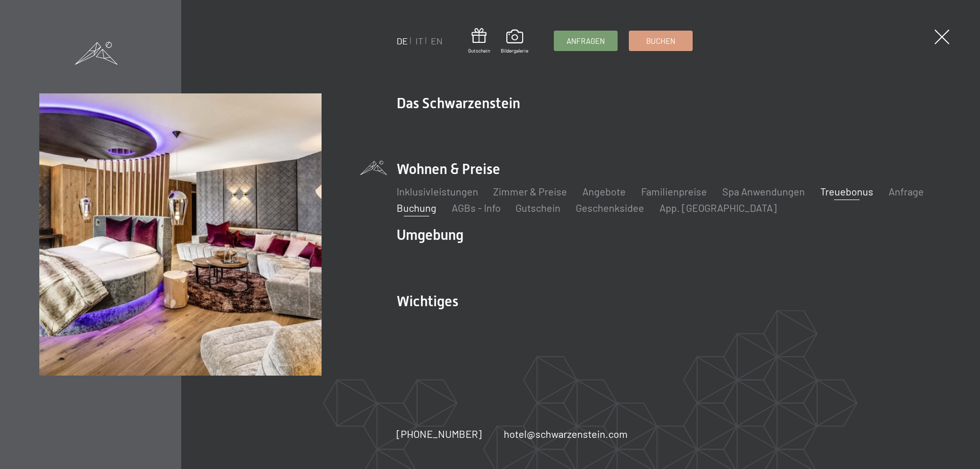  Describe the element at coordinates (436, 41) in the screenshot. I see `a: EN` at that location.